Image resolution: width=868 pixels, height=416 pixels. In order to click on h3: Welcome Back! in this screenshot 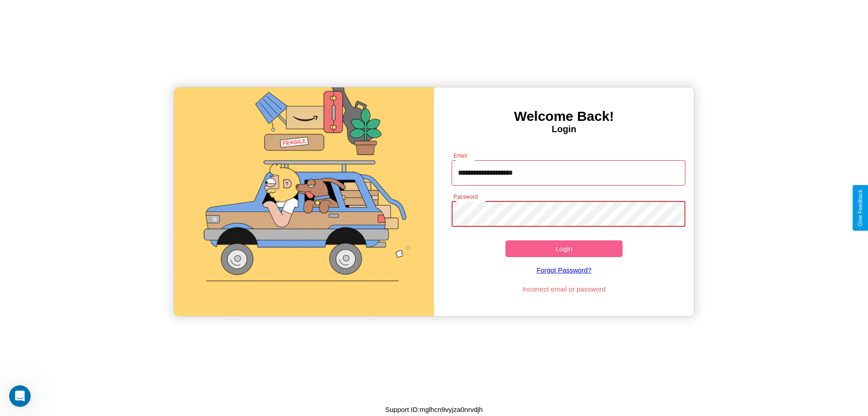, I will do `click(563, 116)`.